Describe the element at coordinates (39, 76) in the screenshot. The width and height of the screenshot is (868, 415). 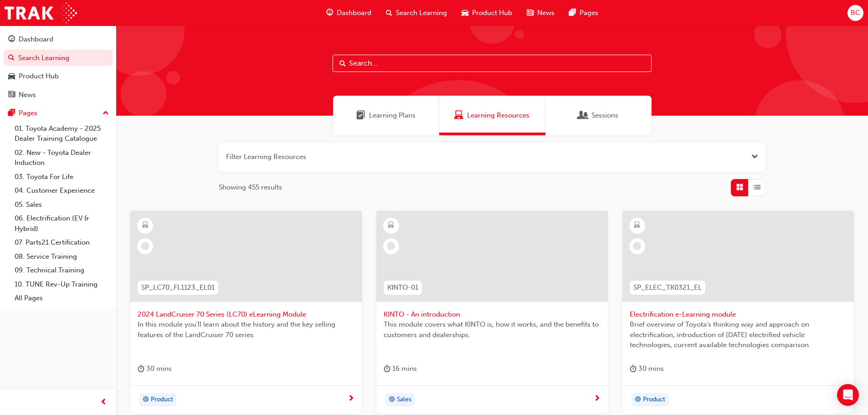
I see `div: Product Hub` at that location.